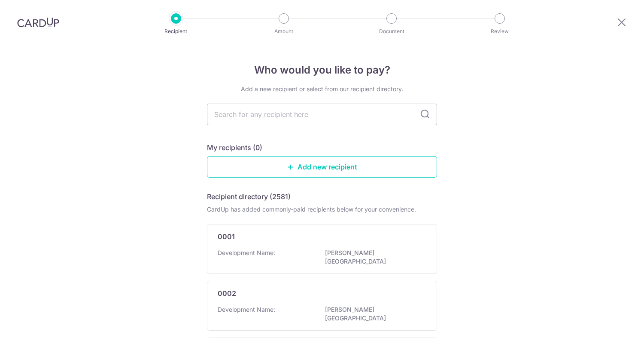 The height and width of the screenshot is (338, 644). What do you see at coordinates (322, 114) in the screenshot?
I see `input: Search for any recipient here` at bounding box center [322, 114].